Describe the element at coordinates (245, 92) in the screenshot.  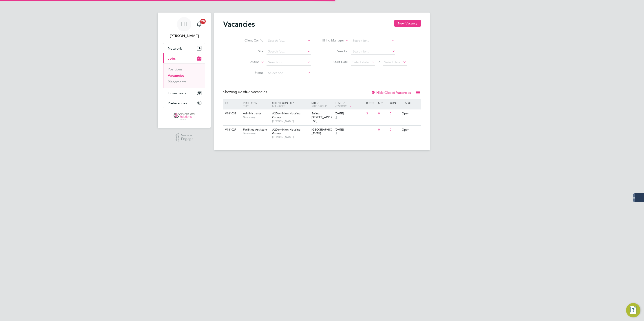
I see `div: Showing` at that location.